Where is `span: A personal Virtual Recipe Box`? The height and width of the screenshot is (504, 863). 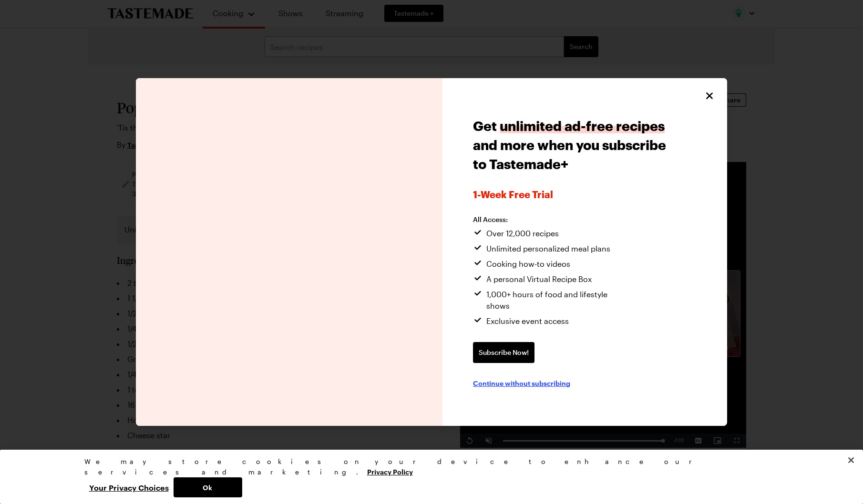
span: A personal Virtual Recipe Box is located at coordinates (538, 279).